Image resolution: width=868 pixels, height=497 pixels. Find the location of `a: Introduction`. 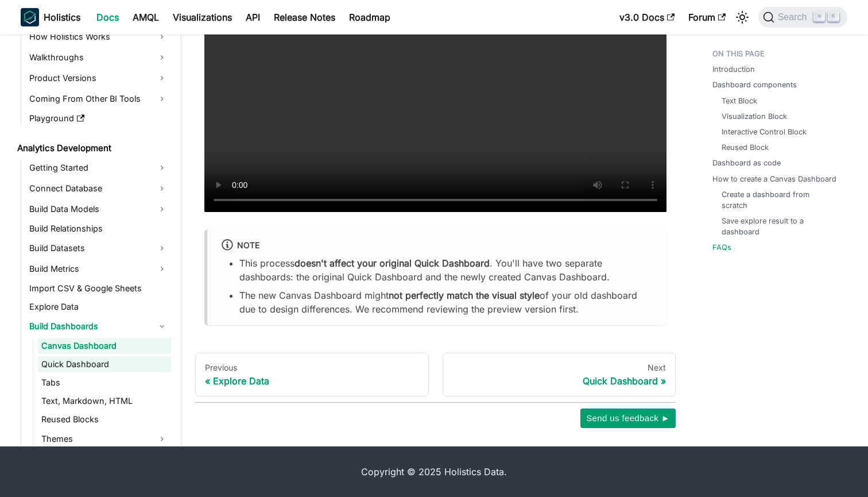

a: Introduction is located at coordinates (733, 69).